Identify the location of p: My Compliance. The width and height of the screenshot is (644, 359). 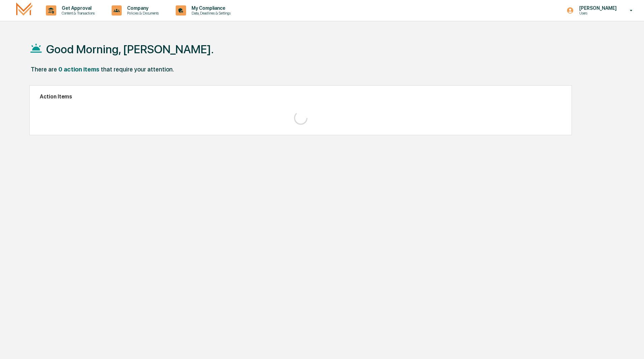
(210, 8).